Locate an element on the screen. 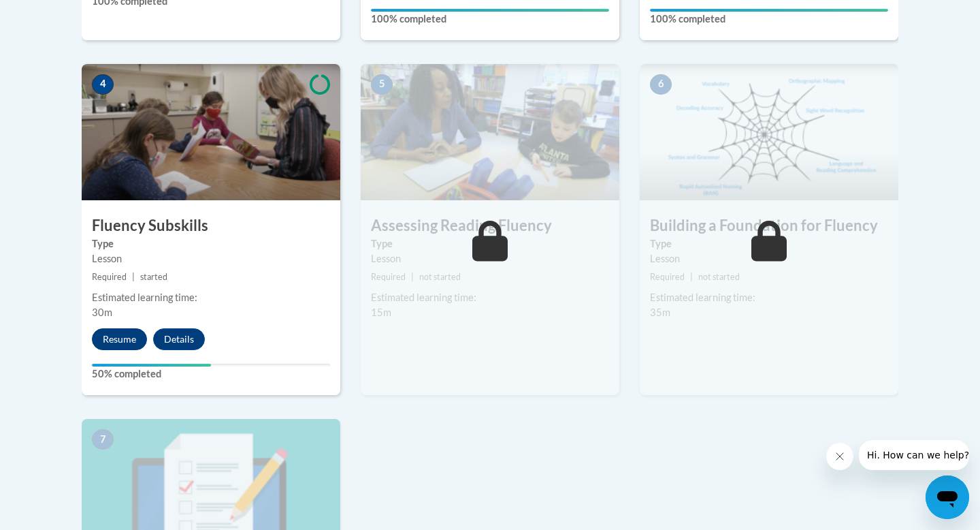  button: Details is located at coordinates (179, 339).